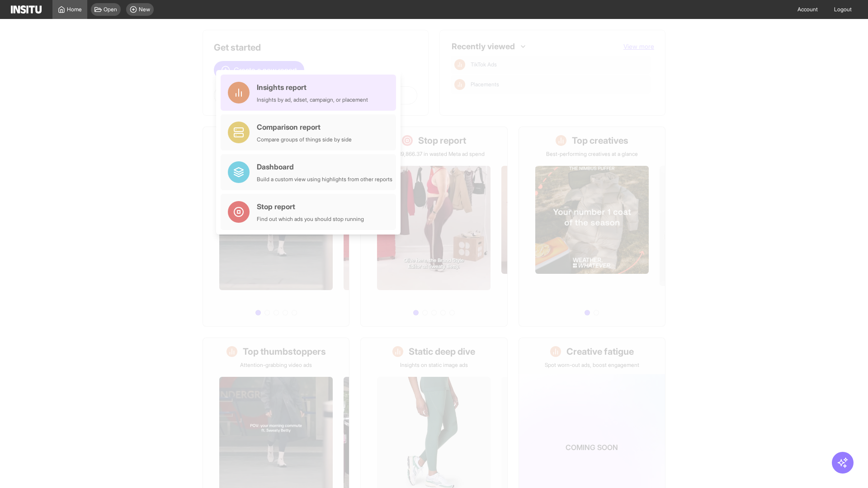 The width and height of the screenshot is (868, 488). I want to click on div: Compare groups of things side by side, so click(304, 140).